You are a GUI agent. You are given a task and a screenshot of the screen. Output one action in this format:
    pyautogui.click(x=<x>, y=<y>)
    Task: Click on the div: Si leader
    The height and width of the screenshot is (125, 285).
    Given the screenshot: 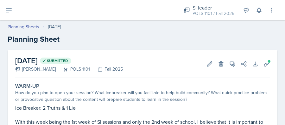 What is the action you would take?
    pyautogui.click(x=214, y=8)
    